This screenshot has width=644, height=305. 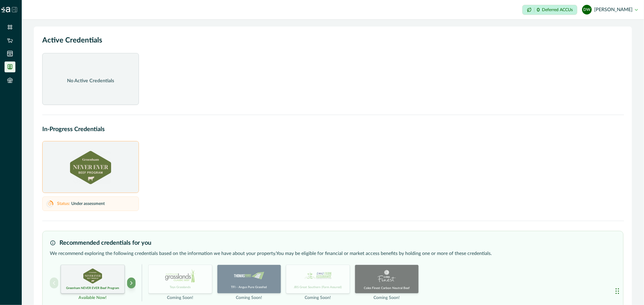 I want to click on img: TFI_ANGUS_PURE_GRASSFED certification logo, so click(x=249, y=275).